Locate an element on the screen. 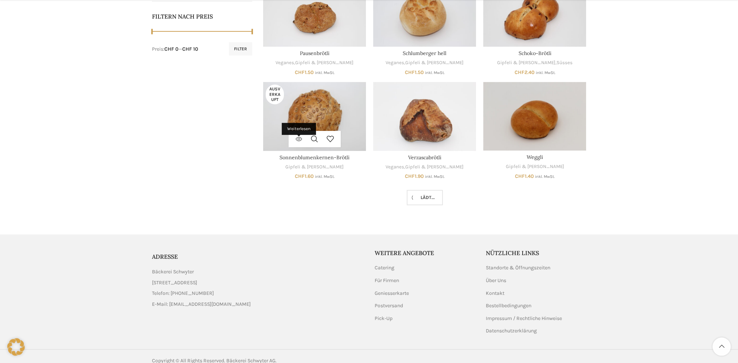 Image resolution: width=738 pixels, height=363 pixels. span: Bäckerei Schwyter is located at coordinates (173, 272).